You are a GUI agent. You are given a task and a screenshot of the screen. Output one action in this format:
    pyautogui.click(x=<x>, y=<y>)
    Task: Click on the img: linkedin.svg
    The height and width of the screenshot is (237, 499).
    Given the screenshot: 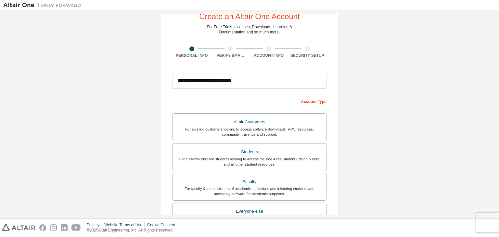 What is the action you would take?
    pyautogui.click(x=64, y=228)
    